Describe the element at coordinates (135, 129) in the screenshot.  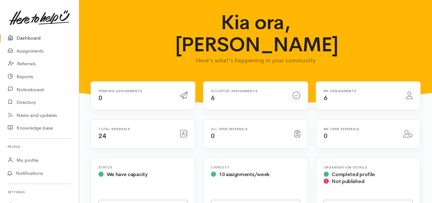
I see `h6: Total referrals` at that location.